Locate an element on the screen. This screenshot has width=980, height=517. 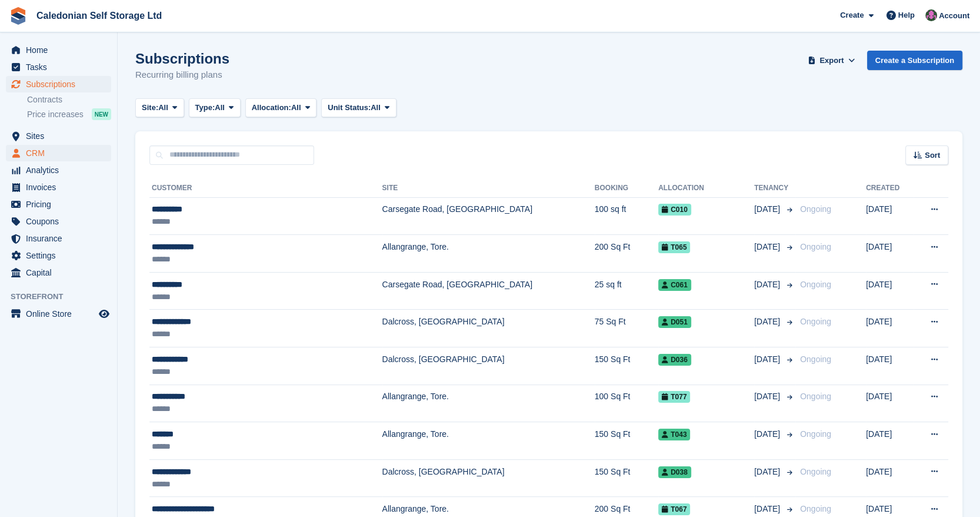
span: Account is located at coordinates (954, 16).